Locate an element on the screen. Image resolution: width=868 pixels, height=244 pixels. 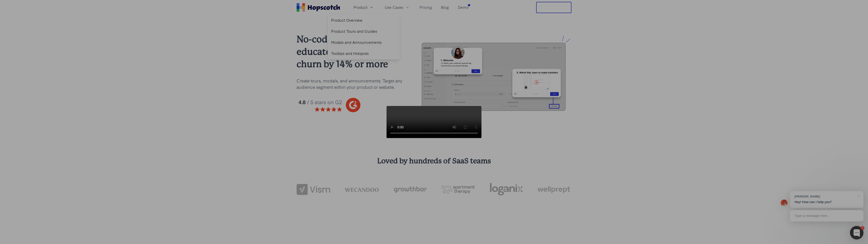
img: hopscotch product tours for saas businesses is located at coordinates (494, 76).